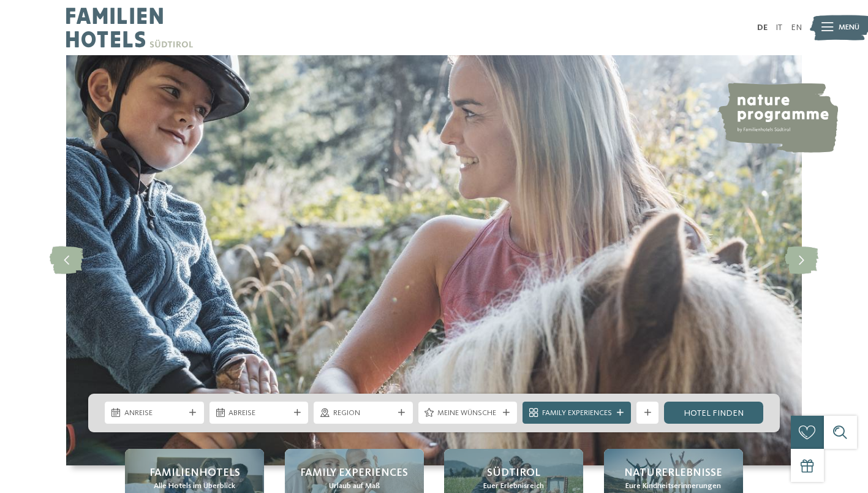 This screenshot has height=493, width=868. Describe the element at coordinates (354, 486) in the screenshot. I see `span: Urlaub auf Maß` at that location.